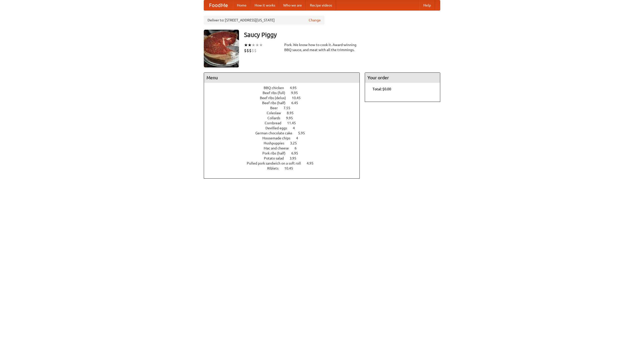 This screenshot has height=356, width=644. I want to click on a: Home, so click(242, 5).